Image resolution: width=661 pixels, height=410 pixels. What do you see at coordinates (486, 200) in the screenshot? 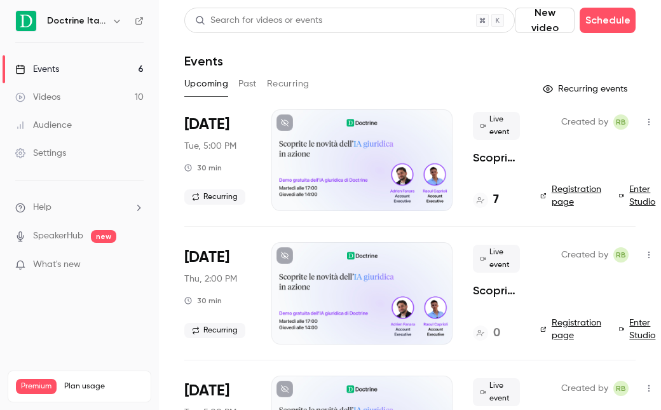
I see `a: 7` at bounding box center [486, 200].